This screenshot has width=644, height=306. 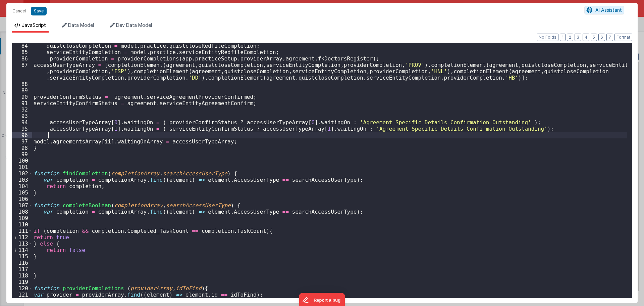 I want to click on div: 98, so click(x=22, y=148).